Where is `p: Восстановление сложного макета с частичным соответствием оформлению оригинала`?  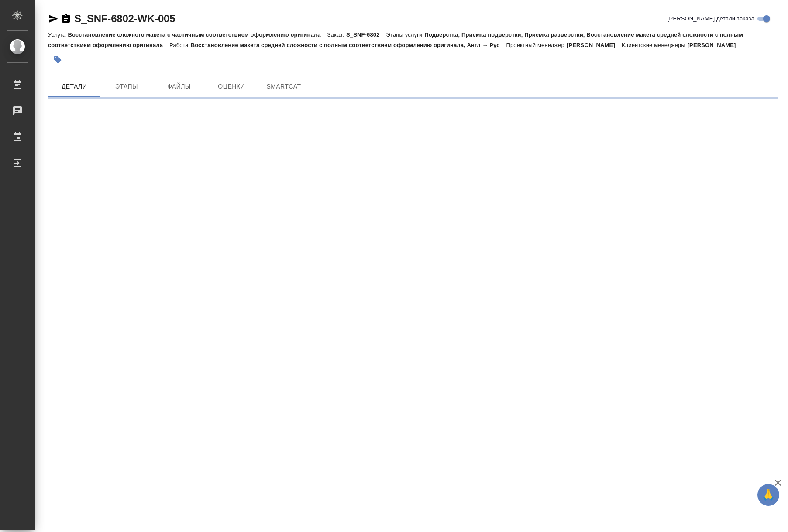
p: Восстановление сложного макета с частичным соответствием оформлению оригинала is located at coordinates (197, 34).